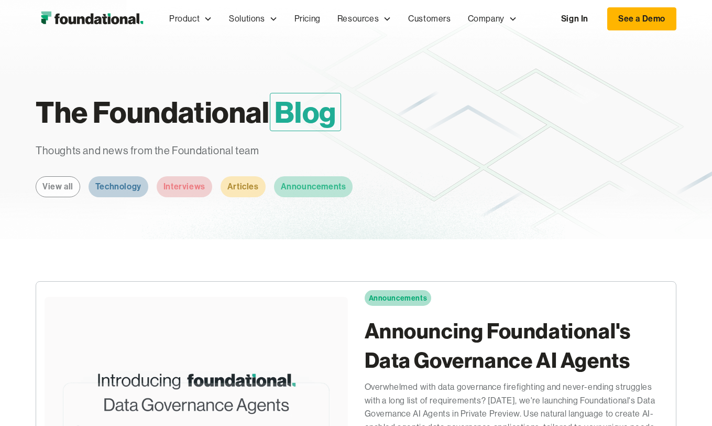 The height and width of the screenshot is (426, 712). What do you see at coordinates (429, 19) in the screenshot?
I see `a: Customers` at bounding box center [429, 19].